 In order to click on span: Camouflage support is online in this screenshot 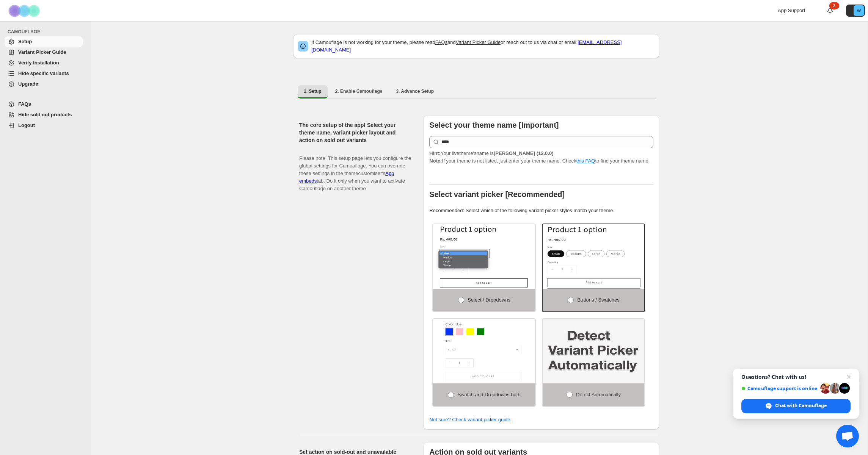, I will do `click(779, 388)`.